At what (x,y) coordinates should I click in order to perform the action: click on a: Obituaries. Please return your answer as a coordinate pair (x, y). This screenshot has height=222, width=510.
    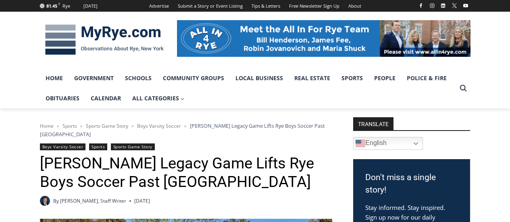
    Looking at the image, I should click on (62, 98).